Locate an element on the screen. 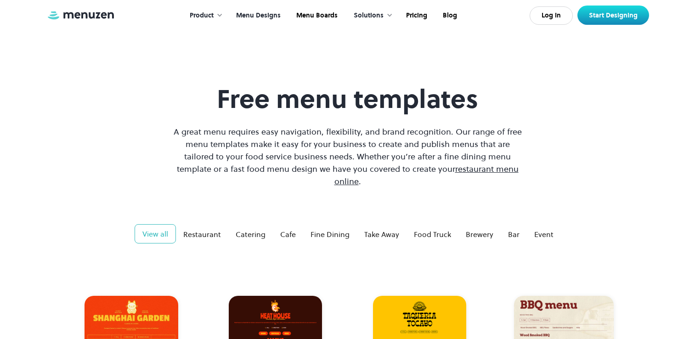 This screenshot has width=695, height=339. div: View all is located at coordinates (155, 234).